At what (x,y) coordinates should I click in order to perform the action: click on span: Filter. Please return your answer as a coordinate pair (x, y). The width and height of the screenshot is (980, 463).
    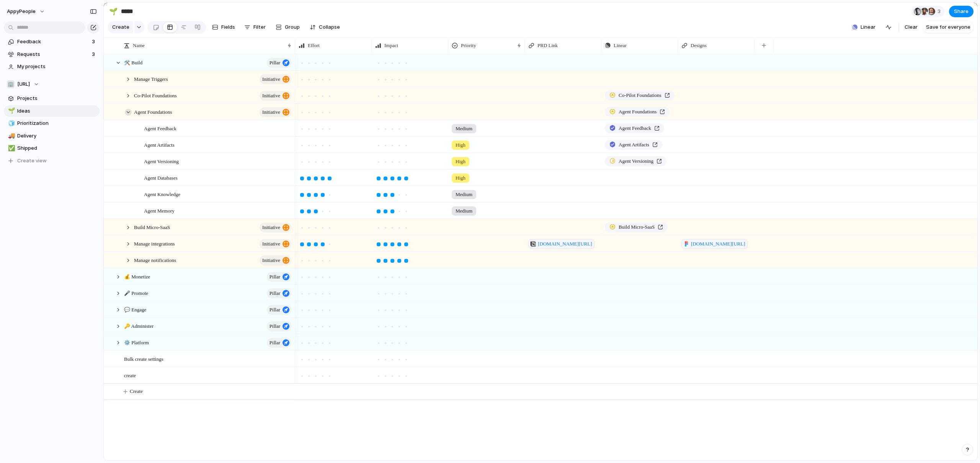
    Looking at the image, I should click on (260, 27).